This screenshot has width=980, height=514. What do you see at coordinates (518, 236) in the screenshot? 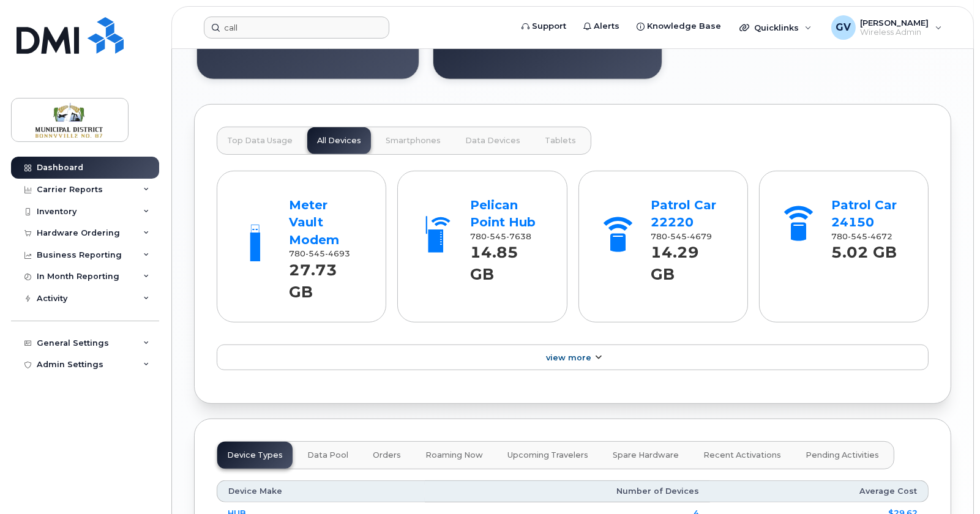
I see `span: 7638` at bounding box center [518, 236].